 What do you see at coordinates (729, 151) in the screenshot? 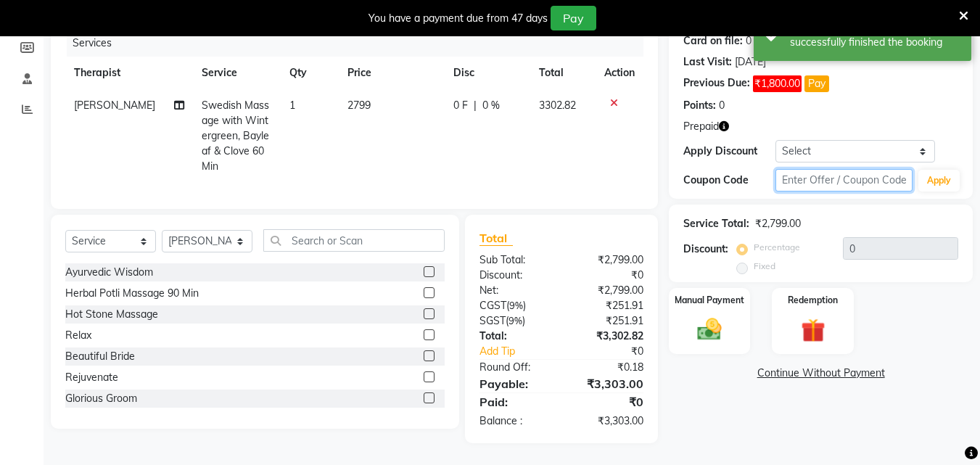
I see `div: Apply Discount` at bounding box center [729, 151].